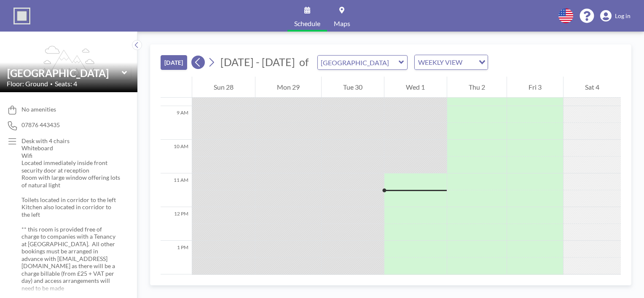 Image resolution: width=644 pixels, height=298 pixels. What do you see at coordinates (451, 62) in the screenshot?
I see `div: Search for option` at bounding box center [451, 62].